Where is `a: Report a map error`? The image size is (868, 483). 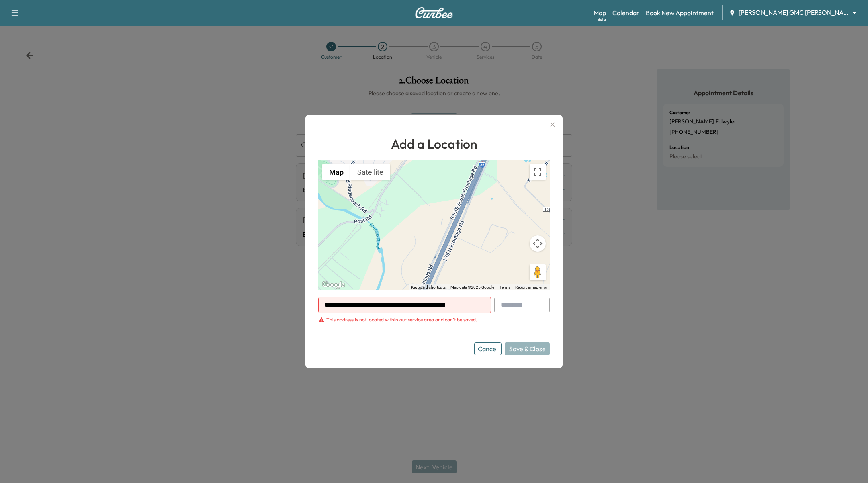
a: Report a map error is located at coordinates (531, 287).